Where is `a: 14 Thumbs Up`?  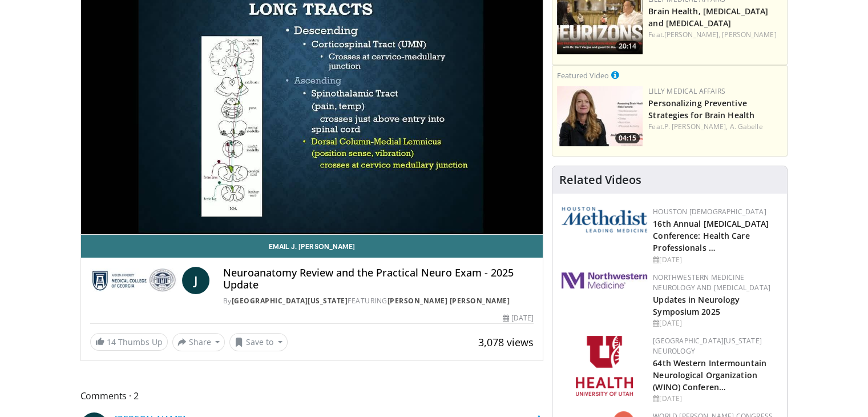
a: 14 Thumbs Up is located at coordinates (129, 341).